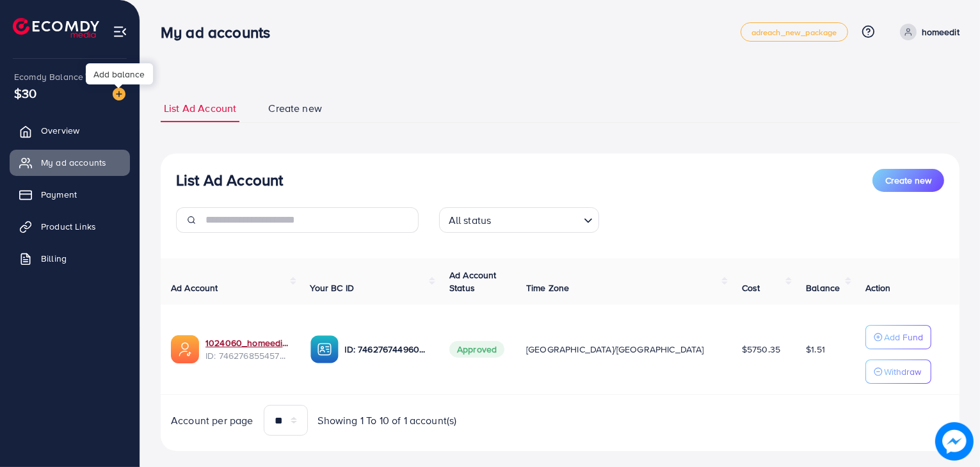 The image size is (980, 467). What do you see at coordinates (388, 349) in the screenshot?
I see `p: ID: 7462767449604177937` at bounding box center [388, 349].